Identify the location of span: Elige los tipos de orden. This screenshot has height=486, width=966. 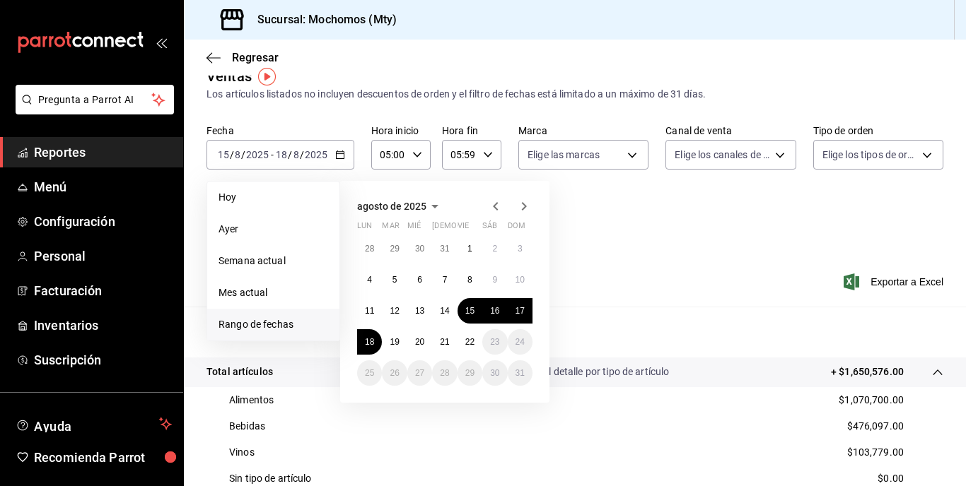
(870, 155).